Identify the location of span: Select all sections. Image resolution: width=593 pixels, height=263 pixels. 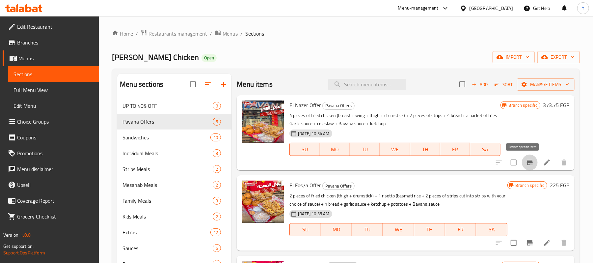
(193, 84).